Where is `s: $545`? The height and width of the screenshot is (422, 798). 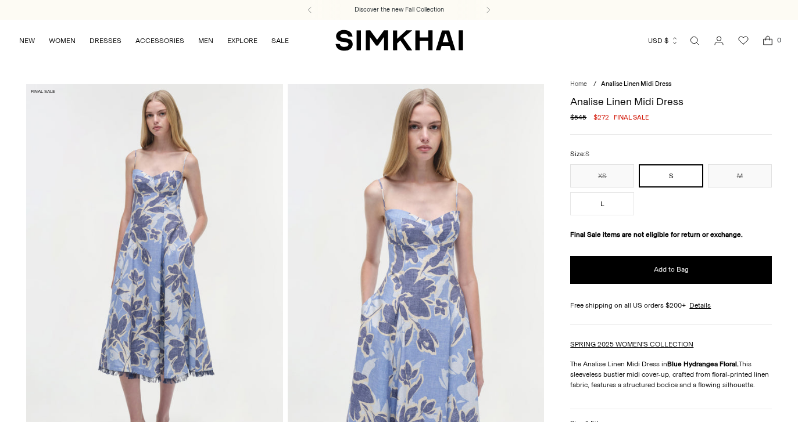 s: $545 is located at coordinates (578, 117).